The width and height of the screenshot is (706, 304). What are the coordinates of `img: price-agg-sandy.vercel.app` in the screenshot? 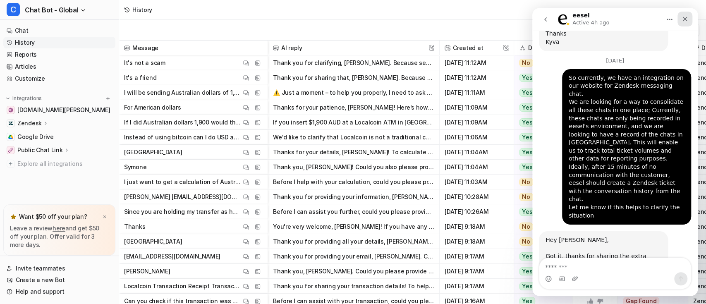 It's located at (11, 110).